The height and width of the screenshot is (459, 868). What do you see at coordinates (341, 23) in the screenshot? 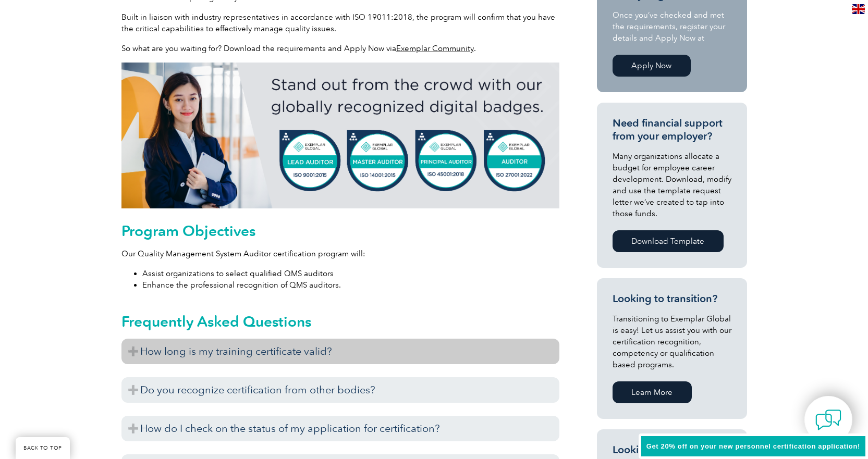
I see `p: Built in liaison with industry representatives in accordance with ISO 19011:2018, the program wil...` at bounding box center [341, 23].